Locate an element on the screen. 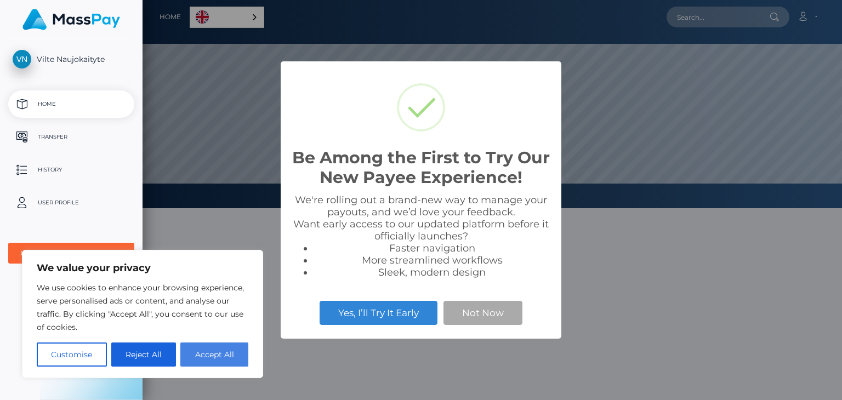  div: We're rolling out a brand-new way to manage your payouts, and we’d love your feedback. Want early... is located at coordinates (421, 236).